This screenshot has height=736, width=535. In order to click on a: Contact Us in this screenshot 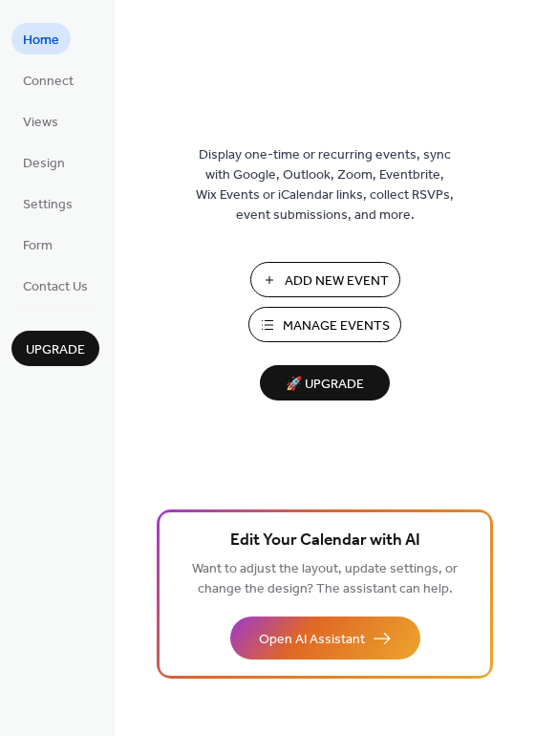, I will do `click(55, 285)`.